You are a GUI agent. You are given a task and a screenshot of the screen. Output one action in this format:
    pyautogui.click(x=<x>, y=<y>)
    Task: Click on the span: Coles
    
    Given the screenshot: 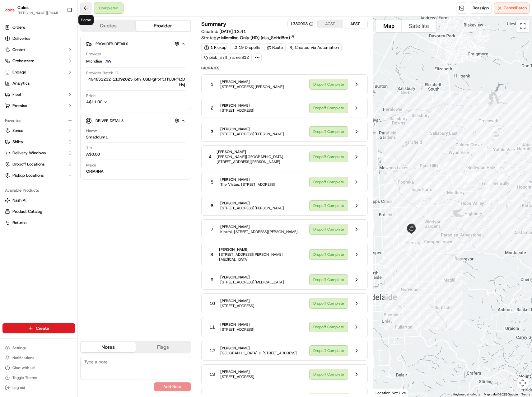 What is the action you would take?
    pyautogui.click(x=23, y=8)
    